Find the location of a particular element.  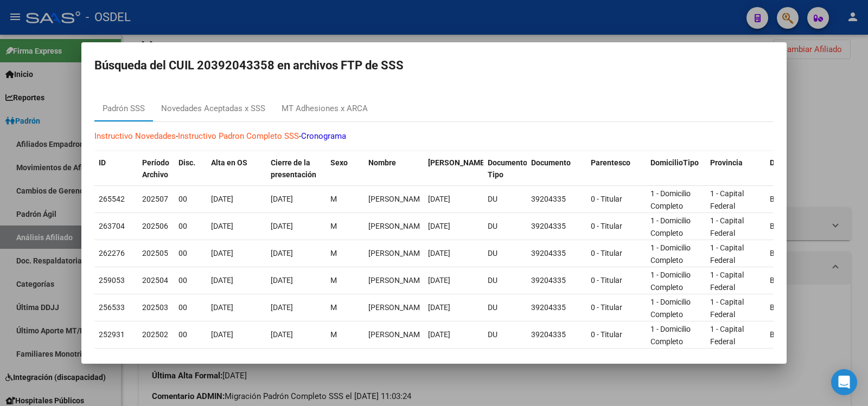

span: ID is located at coordinates (102, 163).